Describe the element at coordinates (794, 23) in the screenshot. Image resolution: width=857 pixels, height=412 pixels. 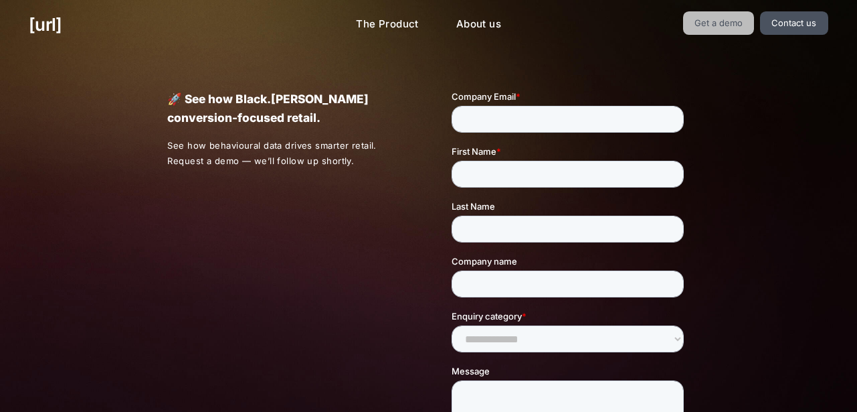
I see `a: Contact us` at that location.